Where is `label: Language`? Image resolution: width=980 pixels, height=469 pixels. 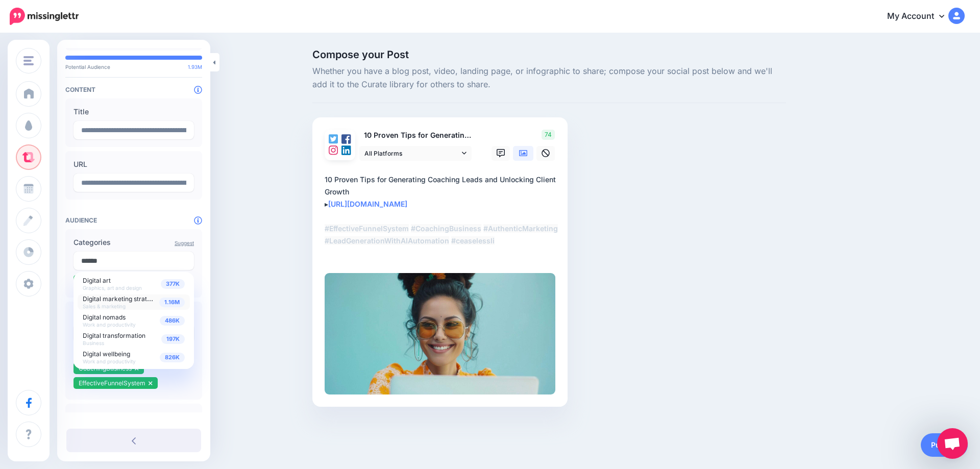 label: Language is located at coordinates (133, 417).